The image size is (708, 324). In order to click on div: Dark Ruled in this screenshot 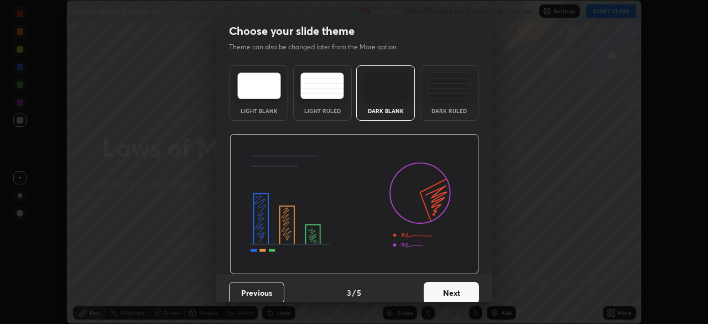, I will do `click(449, 111)`.